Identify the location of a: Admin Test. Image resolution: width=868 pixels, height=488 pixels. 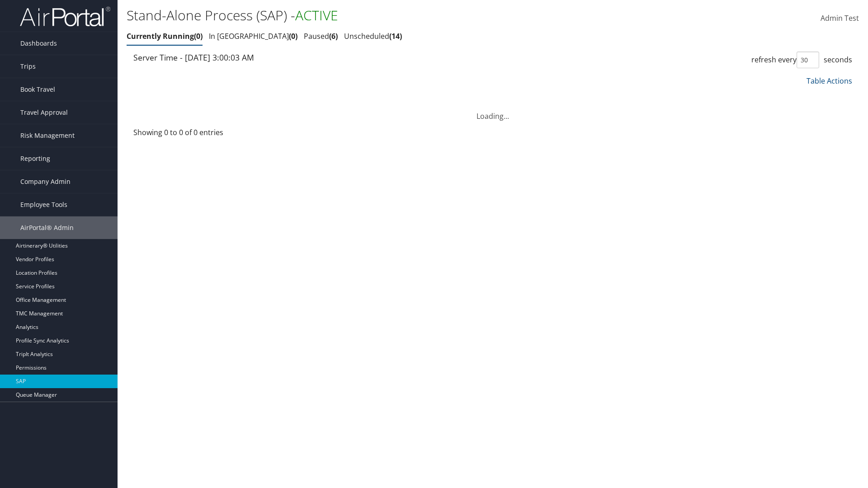
(839, 18).